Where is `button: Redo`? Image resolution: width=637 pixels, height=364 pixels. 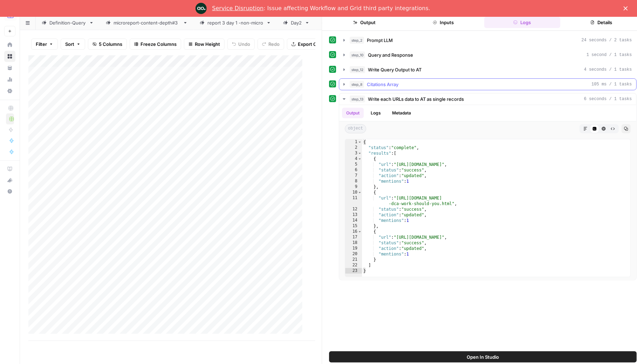
button: Redo is located at coordinates (271, 44).